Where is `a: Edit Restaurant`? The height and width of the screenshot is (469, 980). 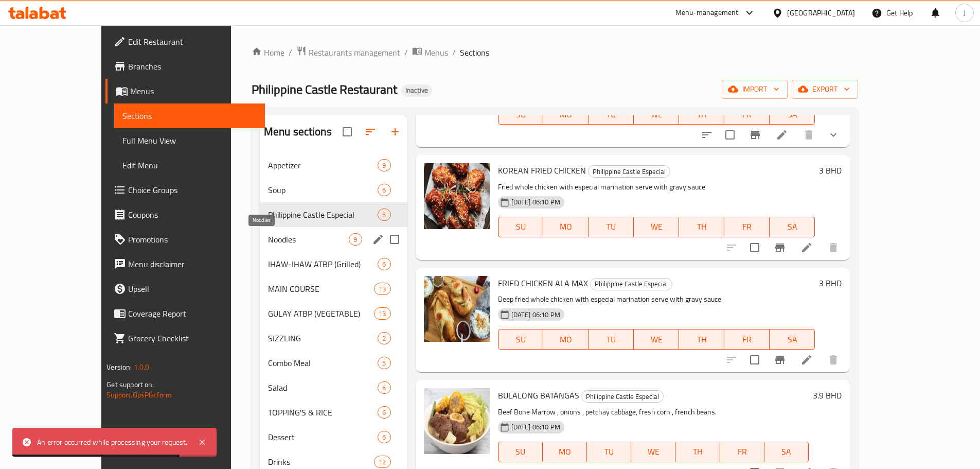 a: Edit Restaurant is located at coordinates (185, 42).